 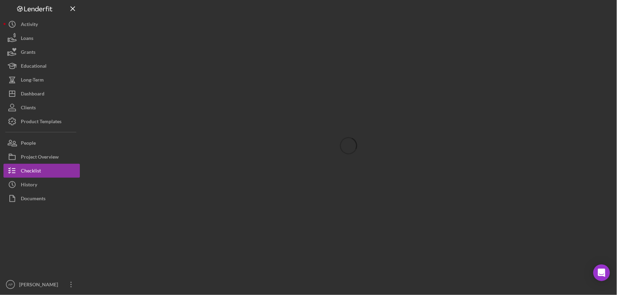 I want to click on a: Dashboard, so click(x=42, y=94).